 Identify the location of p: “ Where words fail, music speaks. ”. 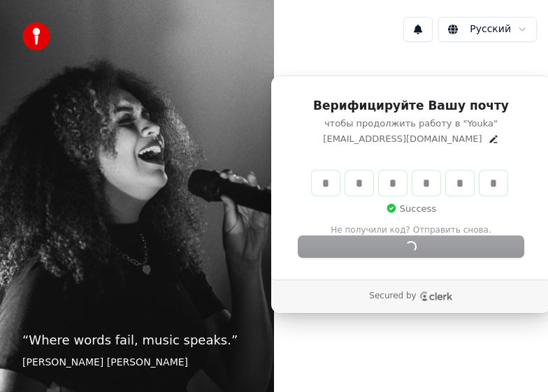
(137, 341).